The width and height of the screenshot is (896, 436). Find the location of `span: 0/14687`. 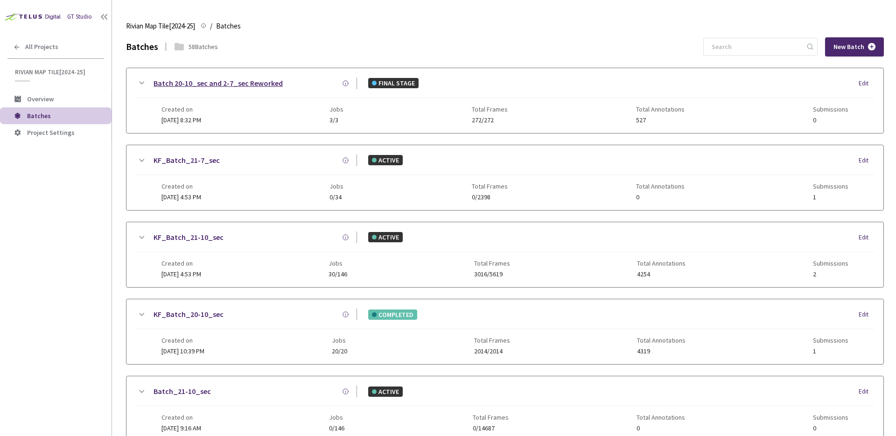

span: 0/14687 is located at coordinates (491, 428).